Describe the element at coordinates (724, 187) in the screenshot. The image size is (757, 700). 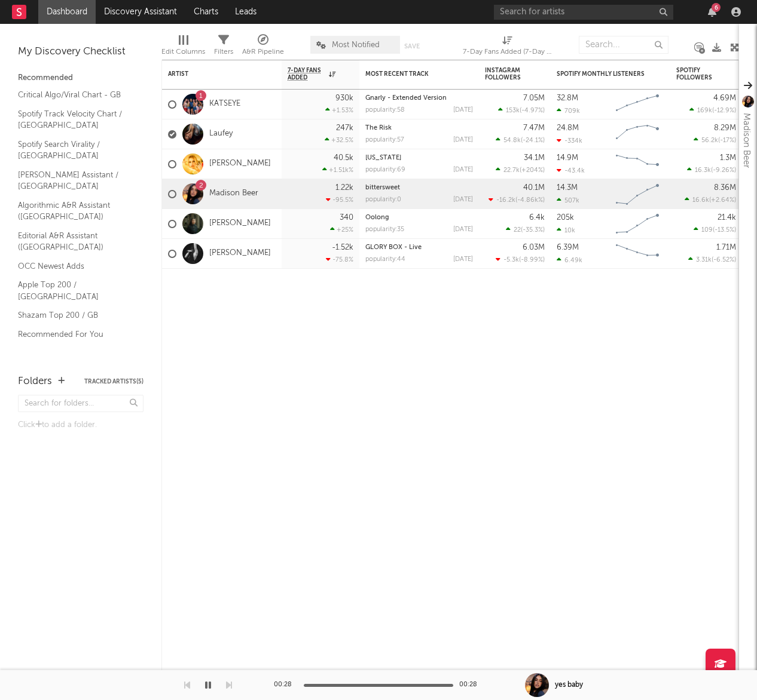
I see `div: 8.36M` at that location.